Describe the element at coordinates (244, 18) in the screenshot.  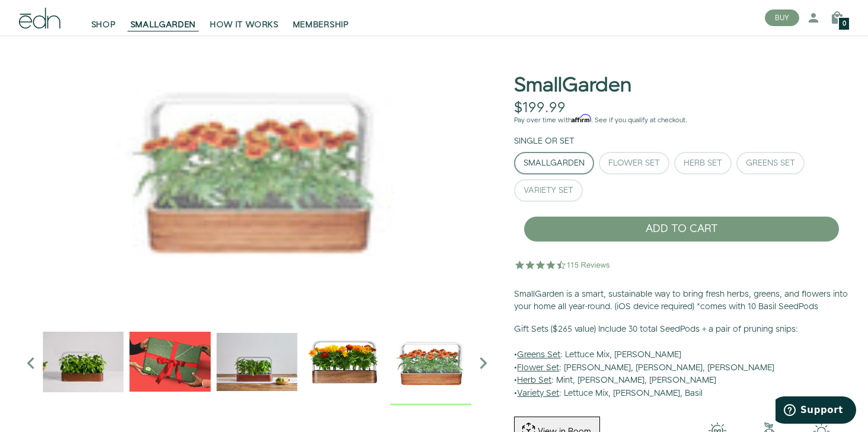
I see `a: HOW IT WORKS` at that location.